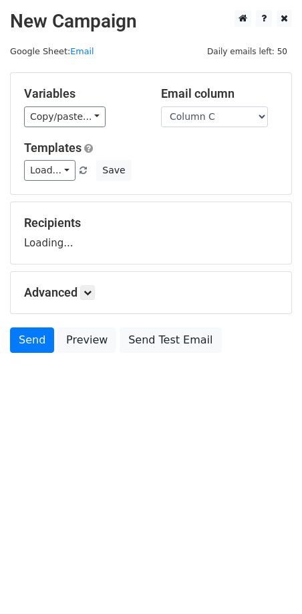 This screenshot has height=614, width=302. I want to click on a: Preview, so click(87, 340).